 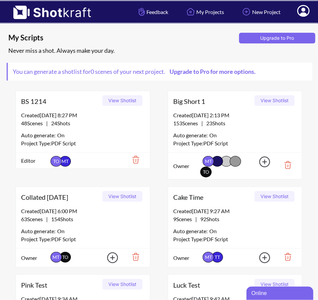 I want to click on span: BS 1214, so click(x=60, y=101).